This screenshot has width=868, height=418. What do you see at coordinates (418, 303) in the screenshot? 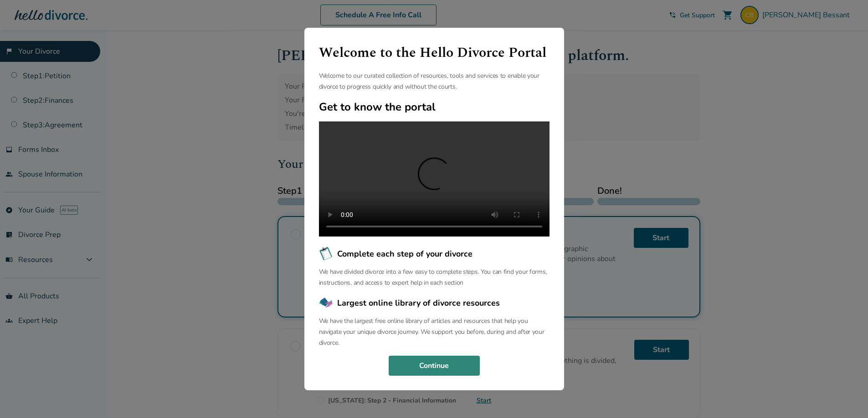
I see `span: Largest online library of divorce resources` at bounding box center [418, 303].